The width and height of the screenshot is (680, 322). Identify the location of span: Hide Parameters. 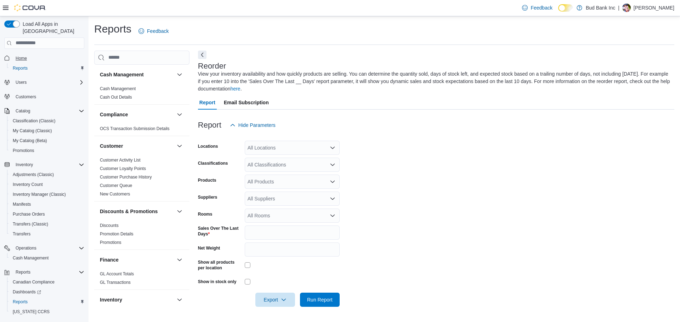
(257, 125).